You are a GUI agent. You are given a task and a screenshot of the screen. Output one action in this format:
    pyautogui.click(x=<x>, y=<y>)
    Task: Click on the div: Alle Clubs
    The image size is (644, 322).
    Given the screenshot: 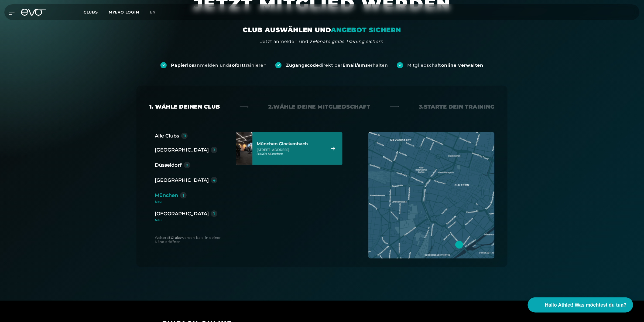 What is the action you would take?
    pyautogui.click(x=167, y=136)
    